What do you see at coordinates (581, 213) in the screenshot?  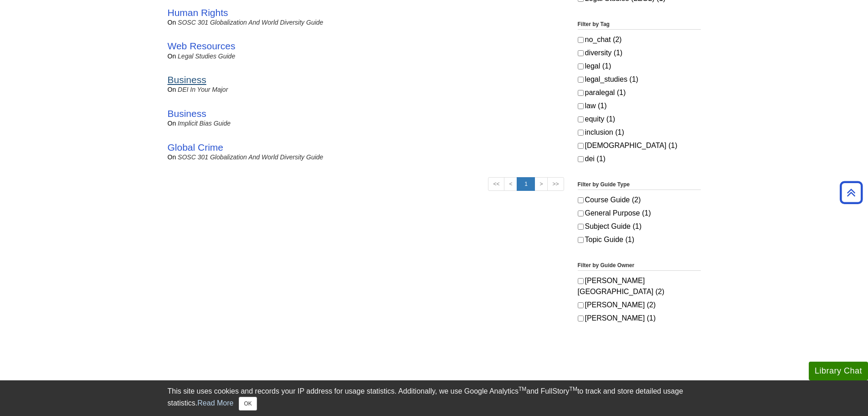 I see `input: General Purpose (1)` at bounding box center [581, 213].